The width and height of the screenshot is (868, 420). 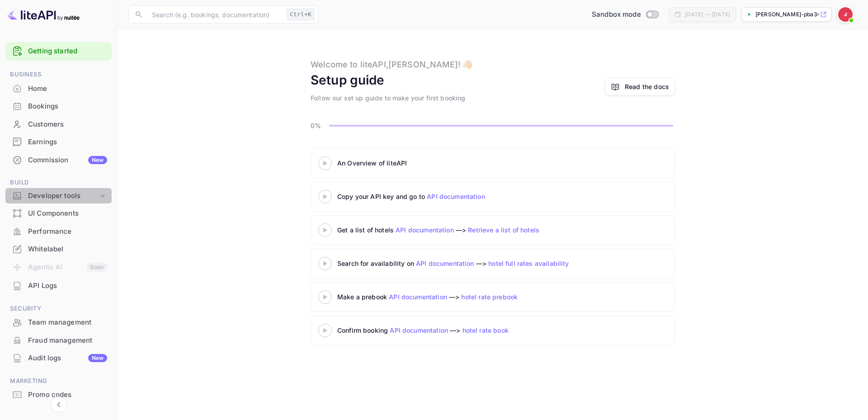 What do you see at coordinates (68, 51) in the screenshot?
I see `a: Getting started` at bounding box center [68, 51].